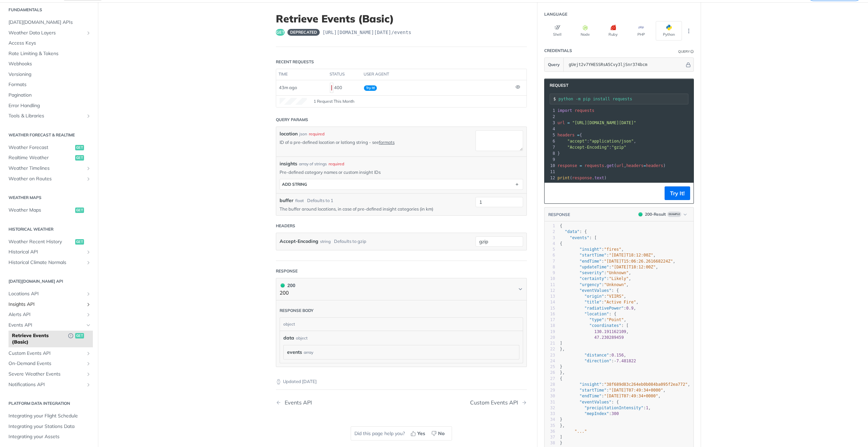  What do you see at coordinates (88, 168) in the screenshot?
I see `button: Show subpages for Weather Timelines` at bounding box center [88, 168].